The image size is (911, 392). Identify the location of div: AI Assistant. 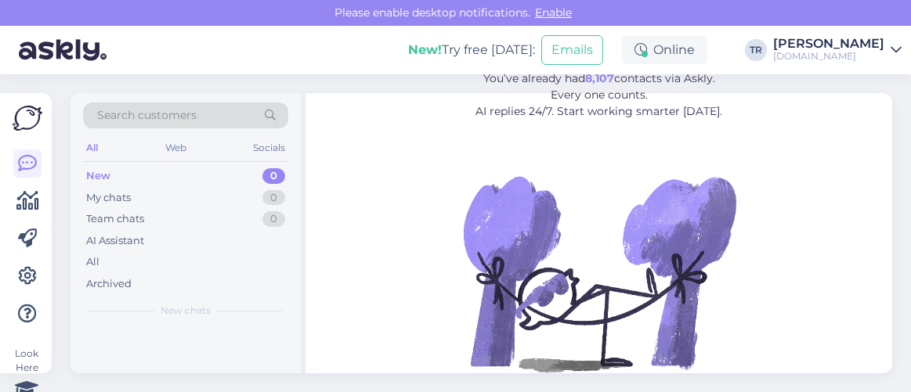
(115, 241).